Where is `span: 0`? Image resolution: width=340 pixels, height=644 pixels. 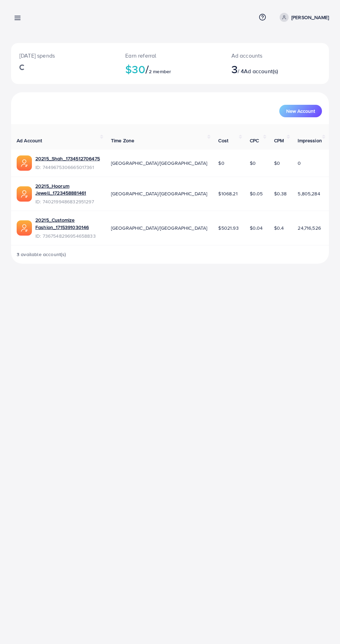
span: 0 is located at coordinates (299, 163).